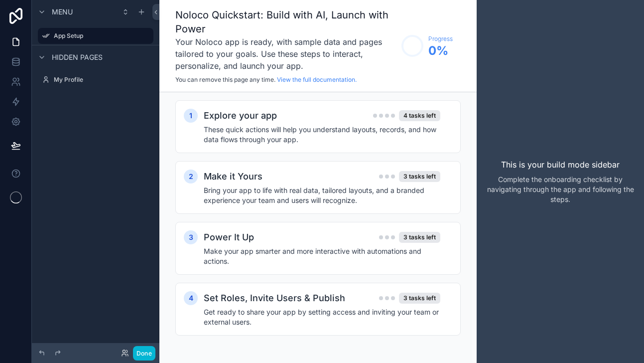 This screenshot has width=644, height=363. Describe the element at coordinates (317, 79) in the screenshot. I see `a: View the full documentation.` at that location.